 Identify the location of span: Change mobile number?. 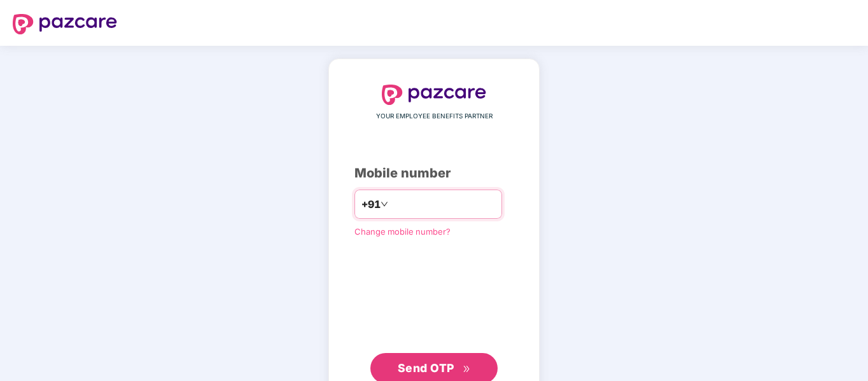
(402, 231).